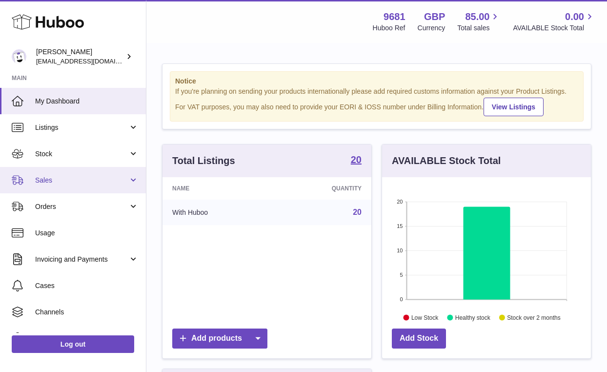 The image size is (607, 372). I want to click on h3: AVAILABLE Stock Total, so click(446, 160).